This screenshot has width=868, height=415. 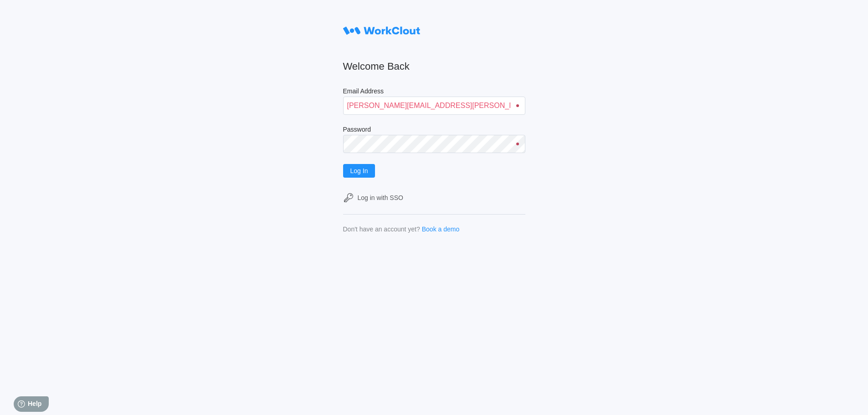 What do you see at coordinates (441, 229) in the screenshot?
I see `a: Book a demo` at bounding box center [441, 229].